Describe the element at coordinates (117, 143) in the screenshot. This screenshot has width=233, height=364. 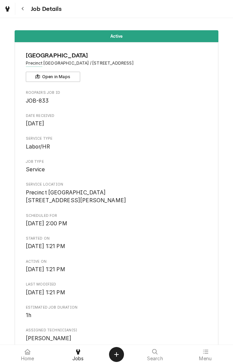
I see `div: Service Type` at that location.